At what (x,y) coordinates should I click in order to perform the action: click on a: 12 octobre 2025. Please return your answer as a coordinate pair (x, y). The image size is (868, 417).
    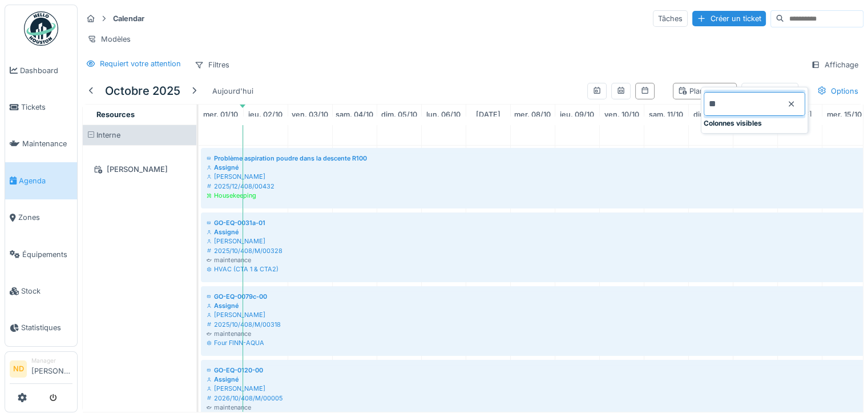
    Looking at the image, I should click on (711, 114).